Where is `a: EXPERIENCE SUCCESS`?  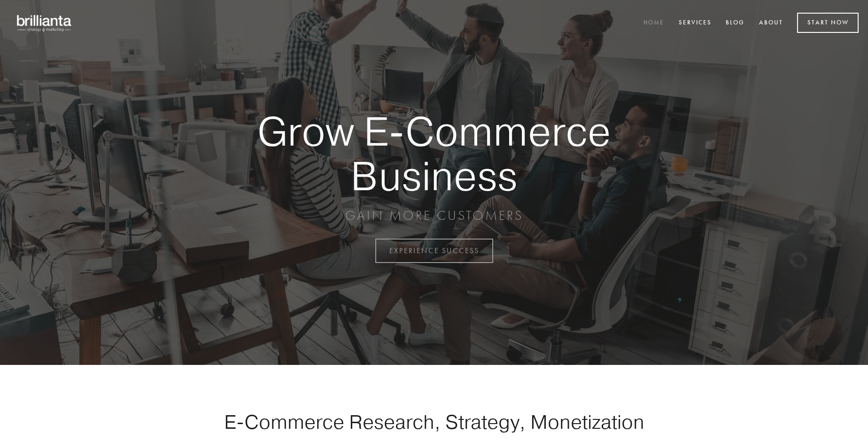 a: EXPERIENCE SUCCESS is located at coordinates (434, 251).